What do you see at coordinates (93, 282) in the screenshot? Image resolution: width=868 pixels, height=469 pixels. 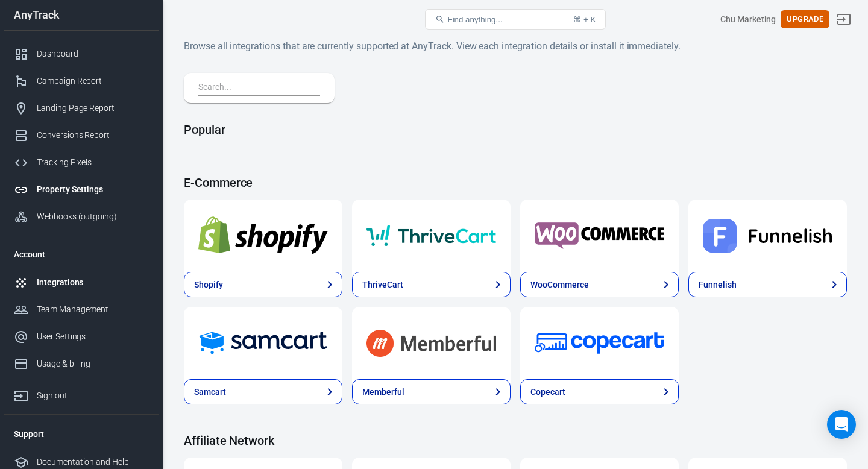 I see `div: Integrations` at bounding box center [93, 282].